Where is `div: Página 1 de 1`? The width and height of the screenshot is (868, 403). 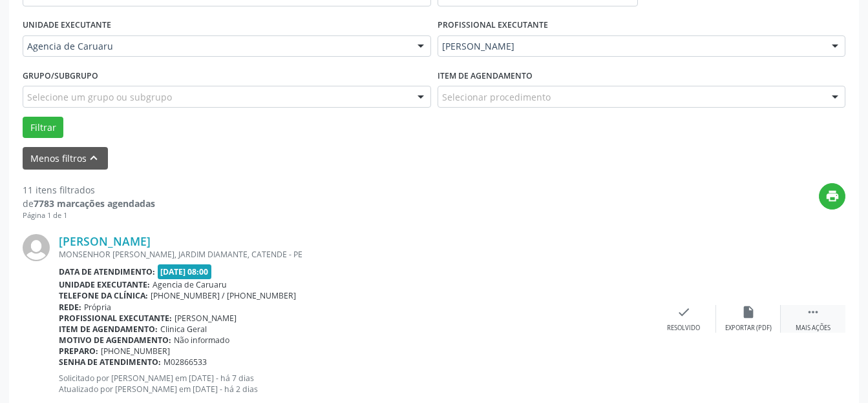 div: Página 1 de 1 is located at coordinates (88, 216).